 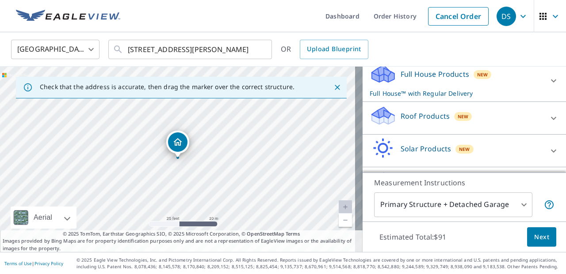 What do you see at coordinates (345, 207) in the screenshot?
I see `a: Current Level 20, Zoom In Disabled` at bounding box center [345, 207].